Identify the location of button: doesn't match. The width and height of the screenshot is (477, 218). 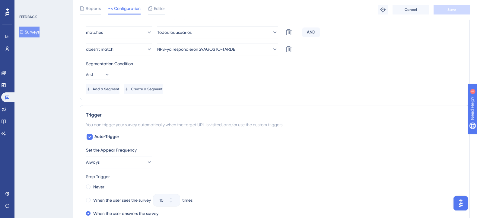
(119, 49).